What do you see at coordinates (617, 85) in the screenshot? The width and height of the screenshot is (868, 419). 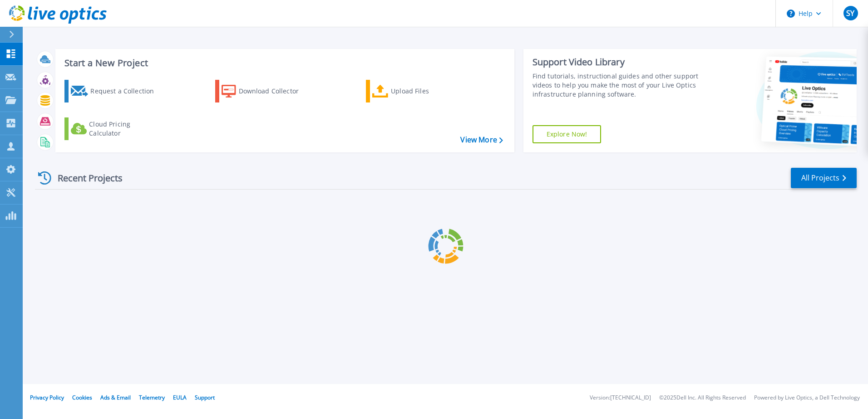 I see `div: Find tutorials, instructional guides and other support videos to help you make the most of your L...` at bounding box center [617, 85].